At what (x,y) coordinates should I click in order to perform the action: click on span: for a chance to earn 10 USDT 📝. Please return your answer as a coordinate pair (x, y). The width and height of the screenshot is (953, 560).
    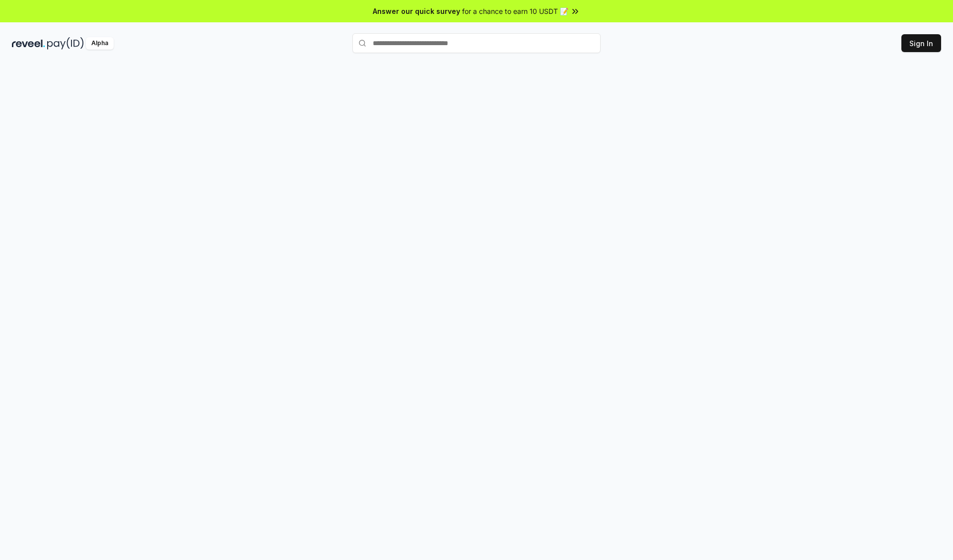
    Looking at the image, I should click on (515, 11).